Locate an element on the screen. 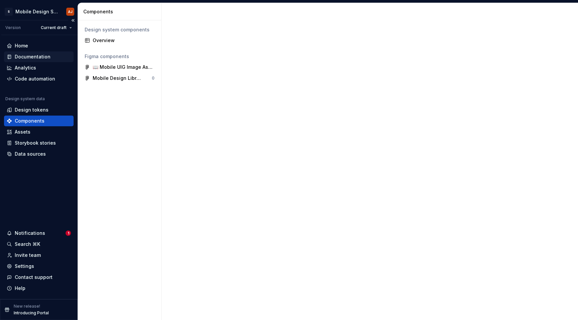 The image size is (578, 320). div: Invite team is located at coordinates (28, 256).